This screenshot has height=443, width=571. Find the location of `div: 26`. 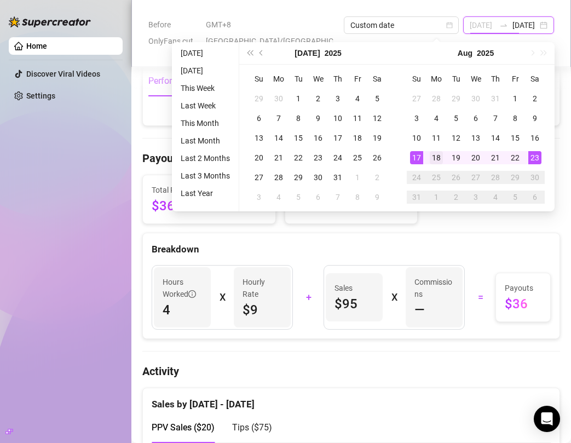

div: 26 is located at coordinates (377, 158).